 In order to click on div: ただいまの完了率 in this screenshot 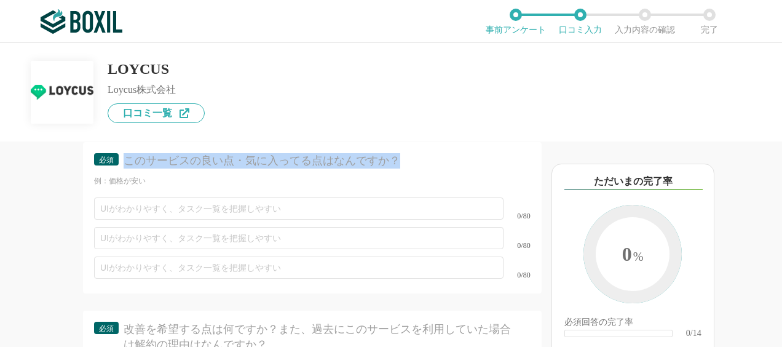, I will do `click(633, 182)`.